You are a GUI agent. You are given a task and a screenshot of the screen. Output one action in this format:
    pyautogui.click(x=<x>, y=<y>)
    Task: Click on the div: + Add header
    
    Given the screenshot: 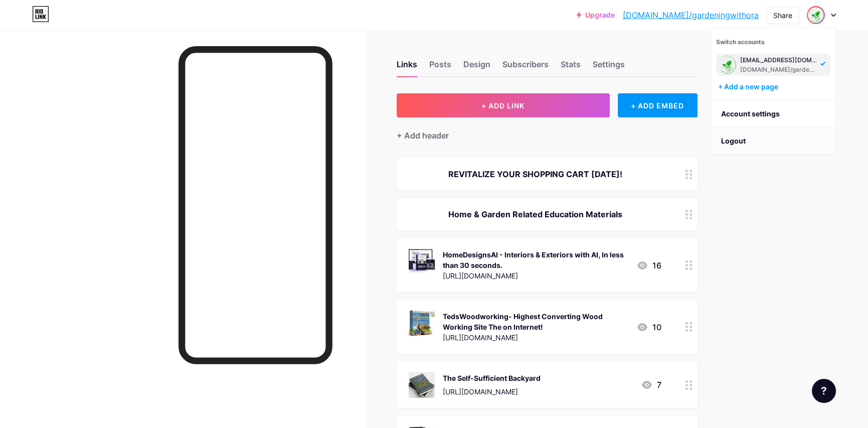 What is the action you would take?
    pyautogui.click(x=423, y=136)
    